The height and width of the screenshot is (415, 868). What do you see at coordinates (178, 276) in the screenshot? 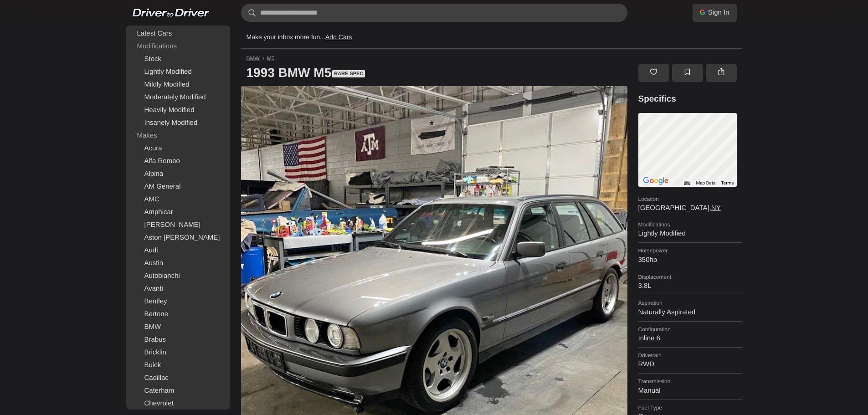
I see `a: Autobianchi` at bounding box center [178, 276].